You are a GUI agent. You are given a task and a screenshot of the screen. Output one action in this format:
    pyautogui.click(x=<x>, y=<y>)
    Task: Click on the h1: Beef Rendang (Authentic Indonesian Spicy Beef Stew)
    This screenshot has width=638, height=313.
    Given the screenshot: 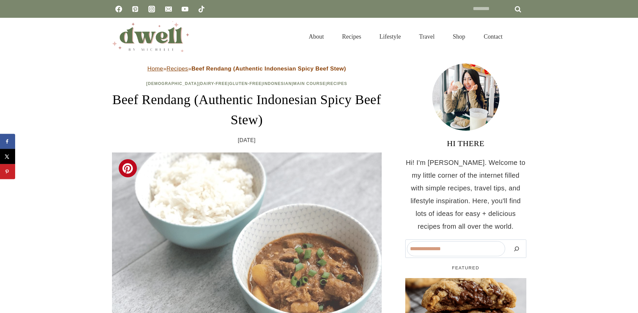 What is the action you would take?
    pyautogui.click(x=247, y=110)
    